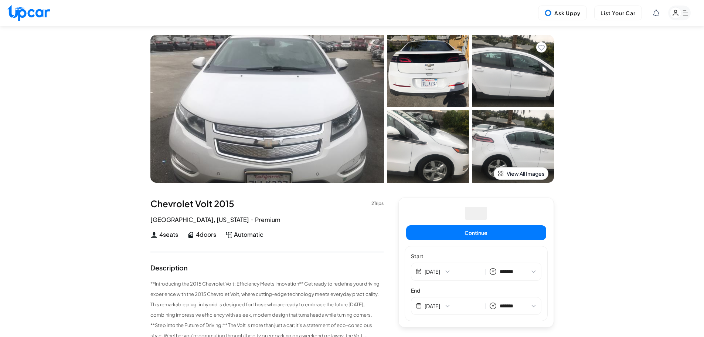 The height and width of the screenshot is (337, 704). Describe the element at coordinates (476, 256) in the screenshot. I see `label: Start` at that location.